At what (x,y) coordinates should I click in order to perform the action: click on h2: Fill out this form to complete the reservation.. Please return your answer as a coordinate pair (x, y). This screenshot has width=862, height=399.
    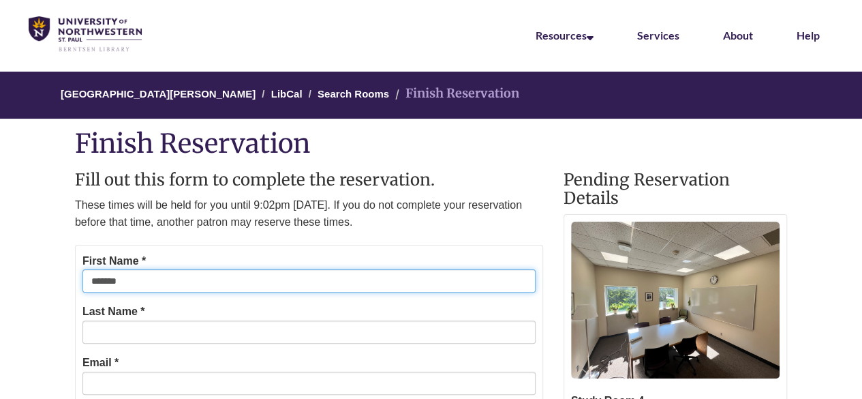
    Looking at the image, I should click on (309, 180).